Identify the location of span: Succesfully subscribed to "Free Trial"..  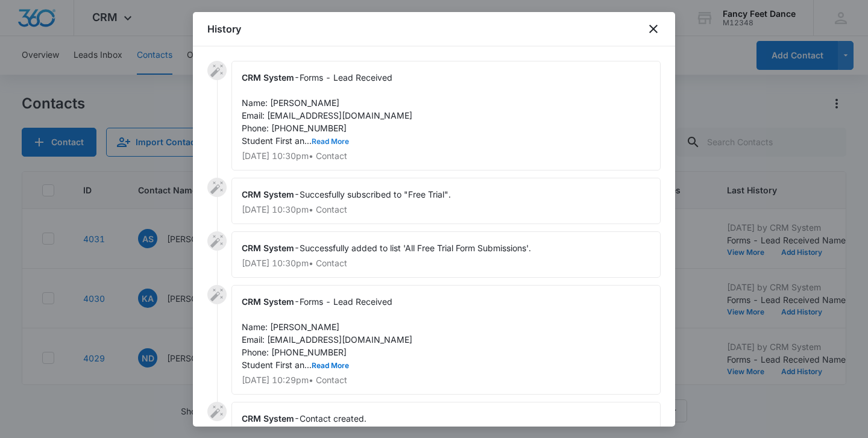
(375, 194).